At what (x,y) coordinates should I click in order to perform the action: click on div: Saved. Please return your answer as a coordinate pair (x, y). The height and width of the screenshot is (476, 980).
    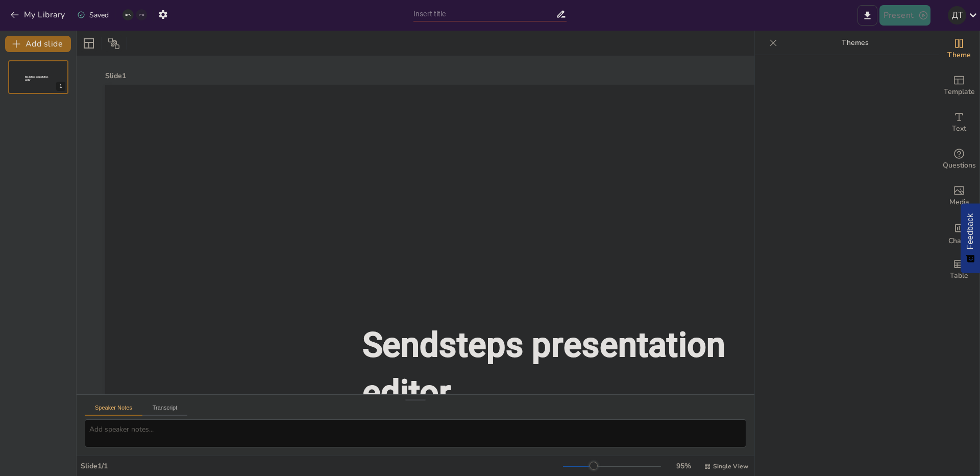
    Looking at the image, I should click on (93, 15).